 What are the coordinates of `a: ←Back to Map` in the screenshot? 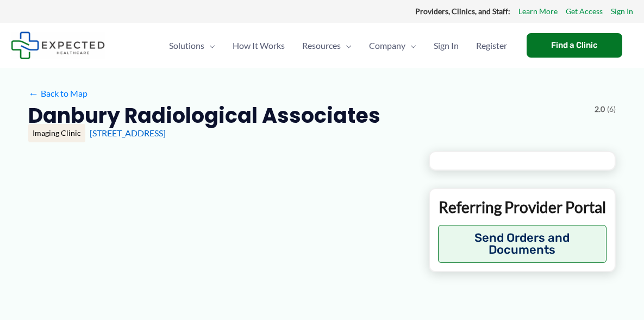 It's located at (57, 94).